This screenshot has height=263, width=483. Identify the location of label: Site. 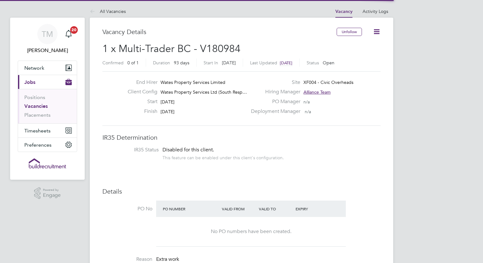
(274, 82).